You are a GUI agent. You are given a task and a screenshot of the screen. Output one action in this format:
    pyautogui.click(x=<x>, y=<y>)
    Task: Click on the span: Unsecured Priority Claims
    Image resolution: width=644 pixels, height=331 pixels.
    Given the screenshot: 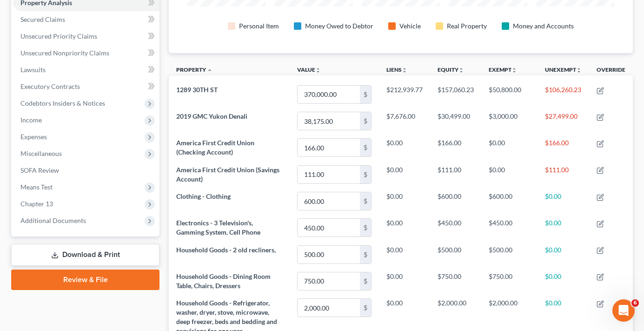 What is the action you would take?
    pyautogui.click(x=59, y=36)
    